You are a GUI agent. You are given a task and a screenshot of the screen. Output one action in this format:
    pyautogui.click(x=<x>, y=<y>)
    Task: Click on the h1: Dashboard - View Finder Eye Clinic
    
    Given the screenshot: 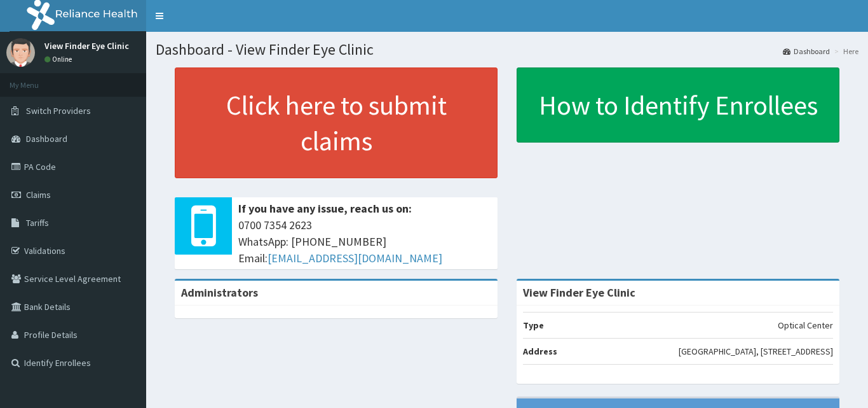 What is the action you would take?
    pyautogui.click(x=507, y=50)
    